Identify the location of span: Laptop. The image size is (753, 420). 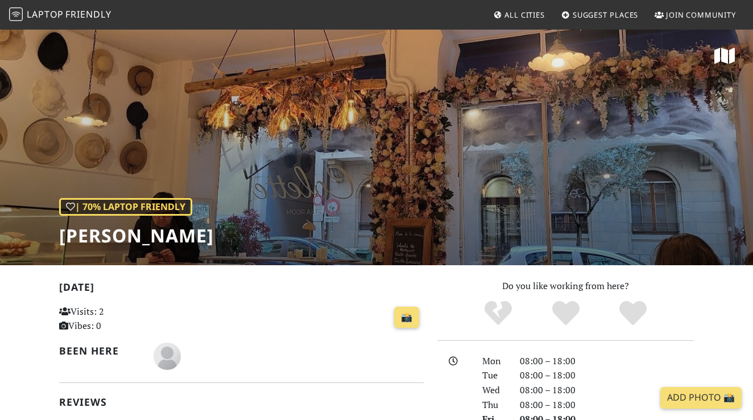
(45, 14).